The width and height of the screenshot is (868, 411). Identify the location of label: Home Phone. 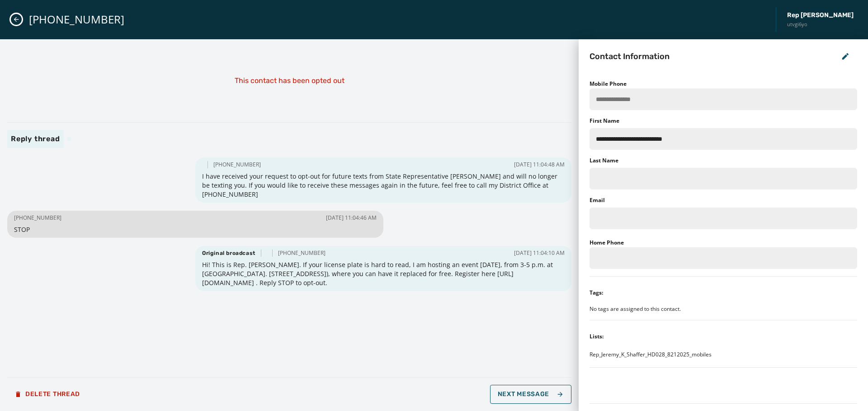
(607, 243).